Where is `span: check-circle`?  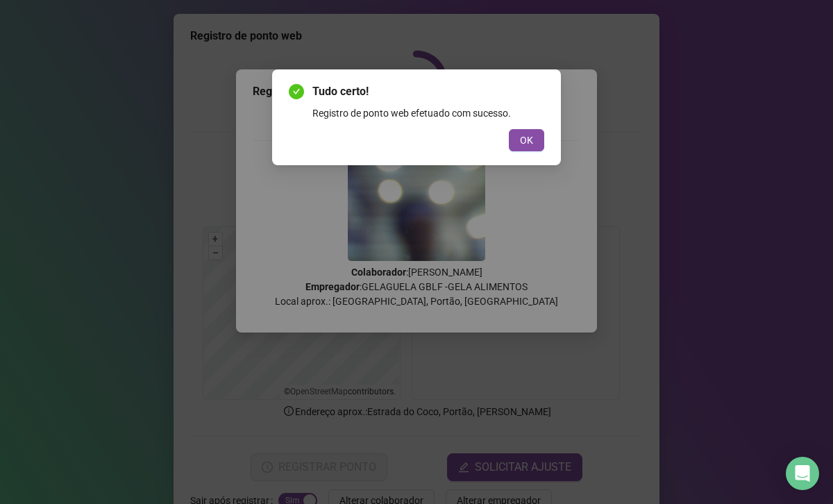
span: check-circle is located at coordinates (296, 92).